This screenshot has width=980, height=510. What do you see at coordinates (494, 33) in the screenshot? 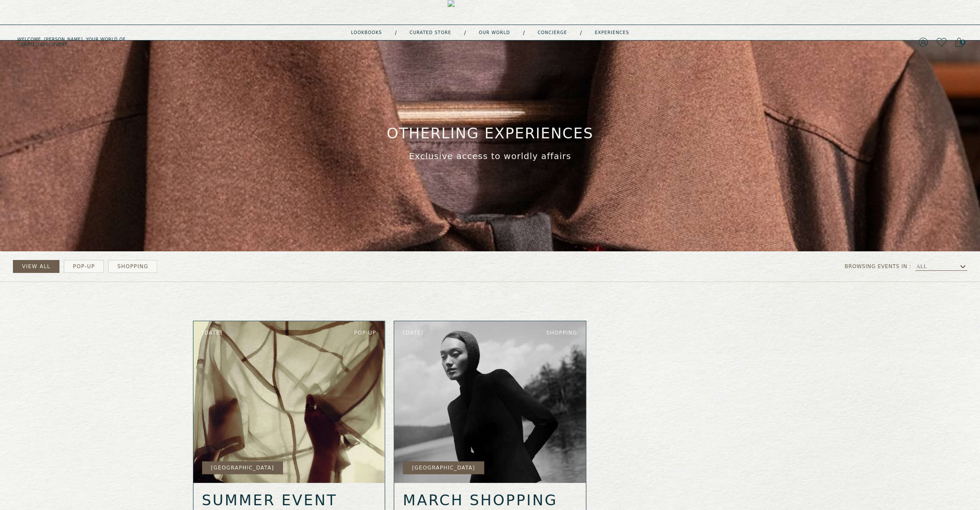
I see `a: Our world` at bounding box center [494, 33].